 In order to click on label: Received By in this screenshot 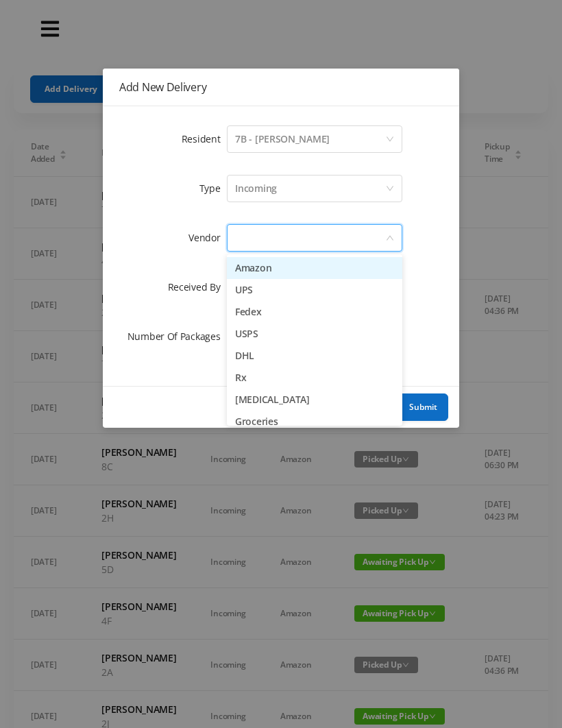, I will do `click(197, 287)`.